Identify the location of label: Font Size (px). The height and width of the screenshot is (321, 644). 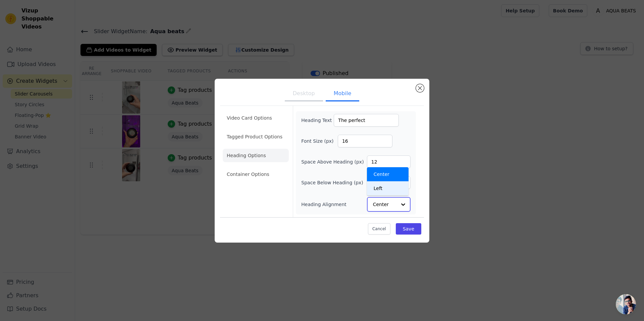
(319, 141).